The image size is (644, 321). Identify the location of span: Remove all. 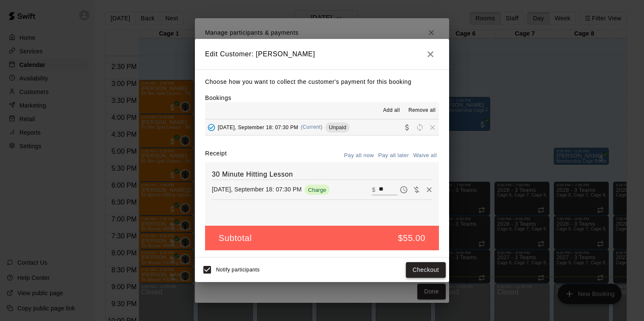
(422, 110).